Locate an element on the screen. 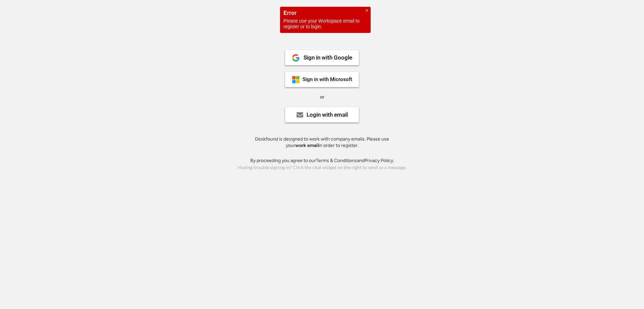 The width and height of the screenshot is (644, 309). div: Deskfound is designed to work with company emails. Please use your in order to register. is located at coordinates (322, 142).